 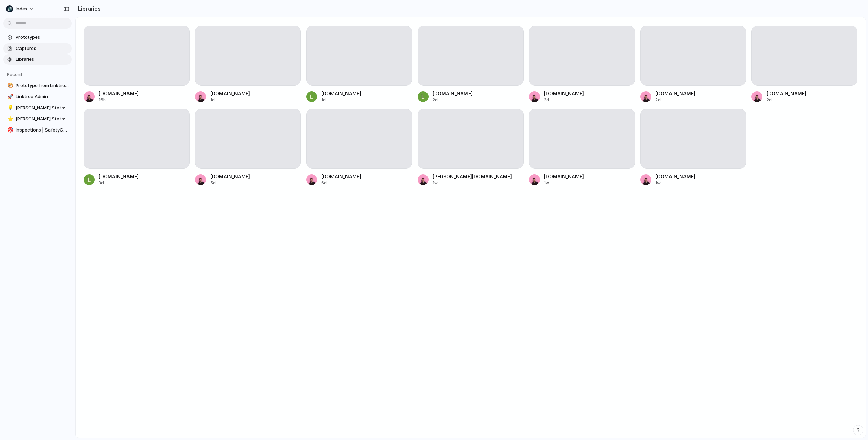 What do you see at coordinates (15, 74) in the screenshot?
I see `span: Recent` at bounding box center [15, 74].